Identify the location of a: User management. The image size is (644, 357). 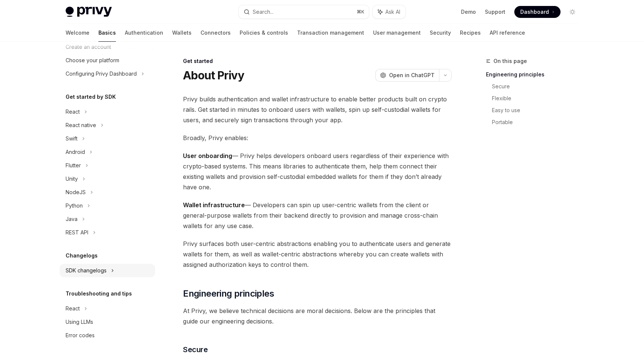
(397, 33).